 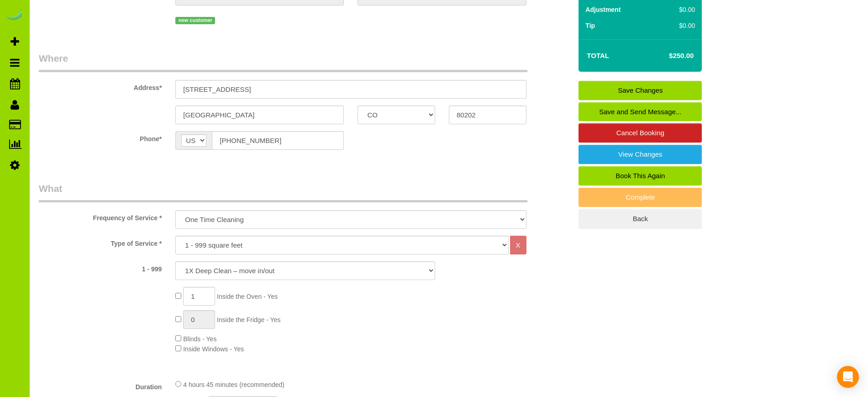 I want to click on label: 1 - 999, so click(x=100, y=267).